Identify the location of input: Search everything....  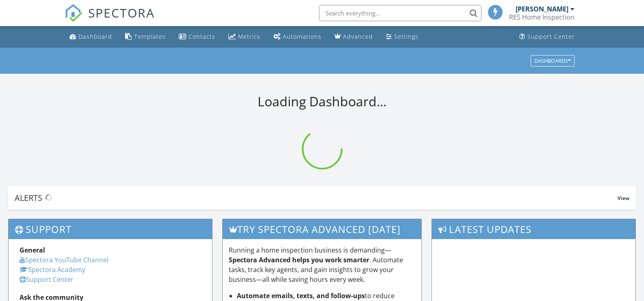
(400, 13).